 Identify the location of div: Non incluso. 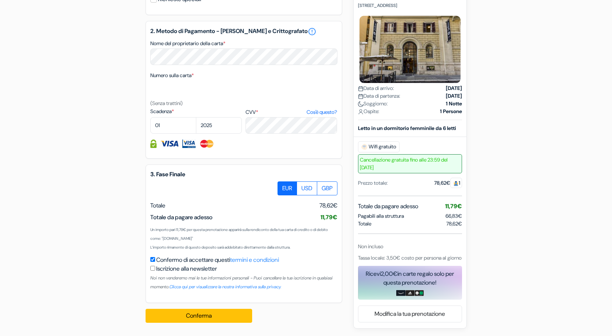
(410, 247).